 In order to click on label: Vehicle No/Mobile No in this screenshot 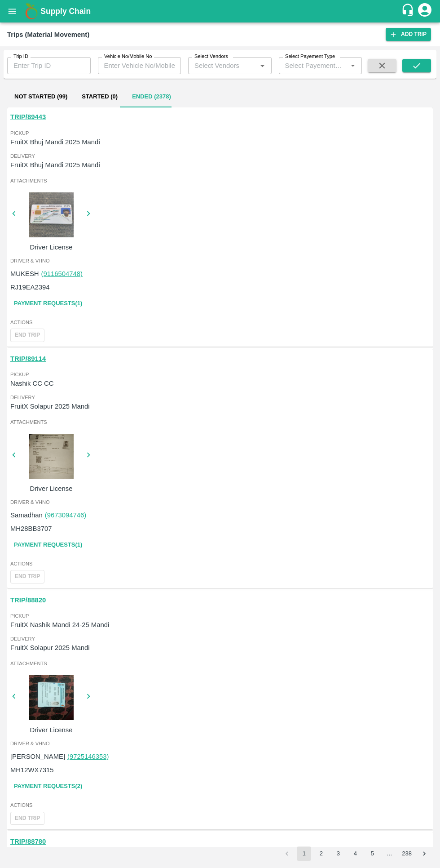, I will do `click(128, 57)`.